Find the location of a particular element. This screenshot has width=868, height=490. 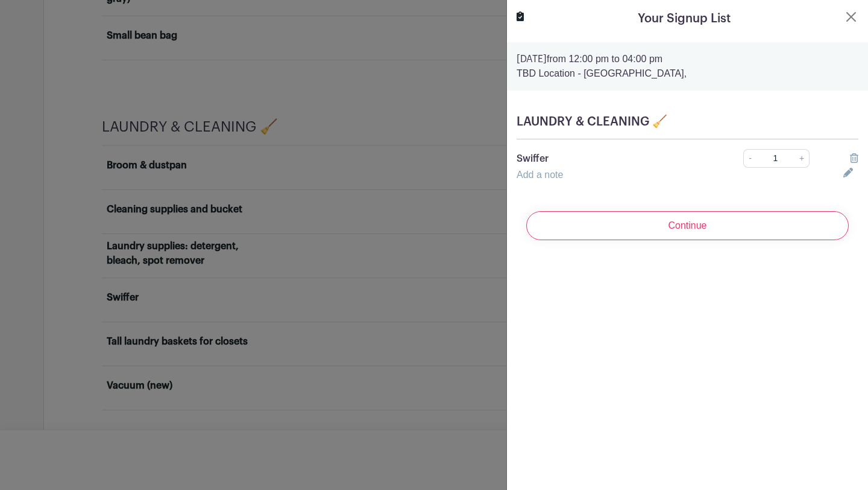

h5: Your Signup List is located at coordinates (684, 19).